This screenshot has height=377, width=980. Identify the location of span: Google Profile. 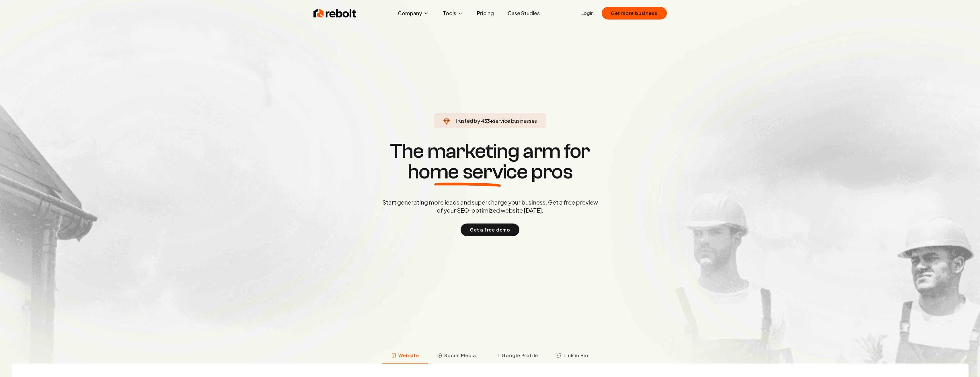
(519, 356).